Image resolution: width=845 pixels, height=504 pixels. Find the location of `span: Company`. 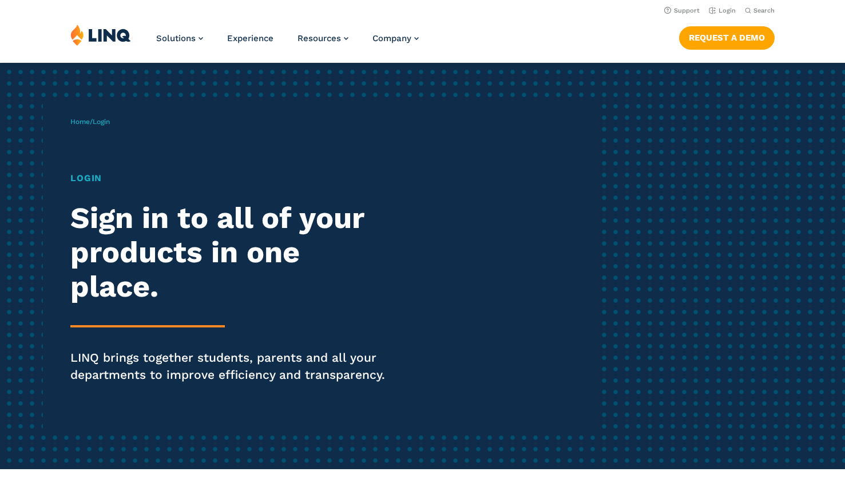

span: Company is located at coordinates (392, 38).